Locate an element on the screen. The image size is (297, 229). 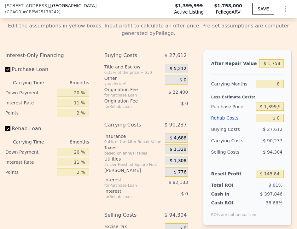
span: 9.61% is located at coordinates (275, 185).